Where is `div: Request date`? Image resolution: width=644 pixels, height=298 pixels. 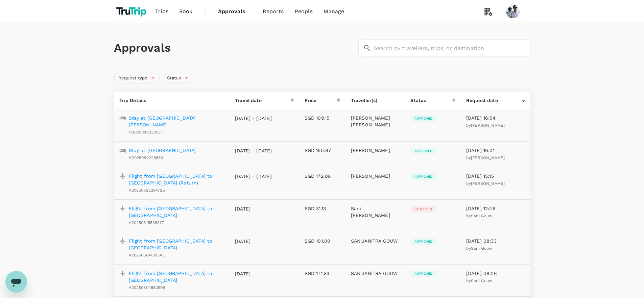
div: Request date is located at coordinates (493, 100).